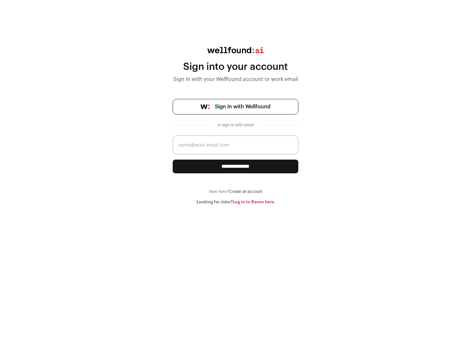  Describe the element at coordinates (235, 145) in the screenshot. I see `input: name@work-email.com` at that location.